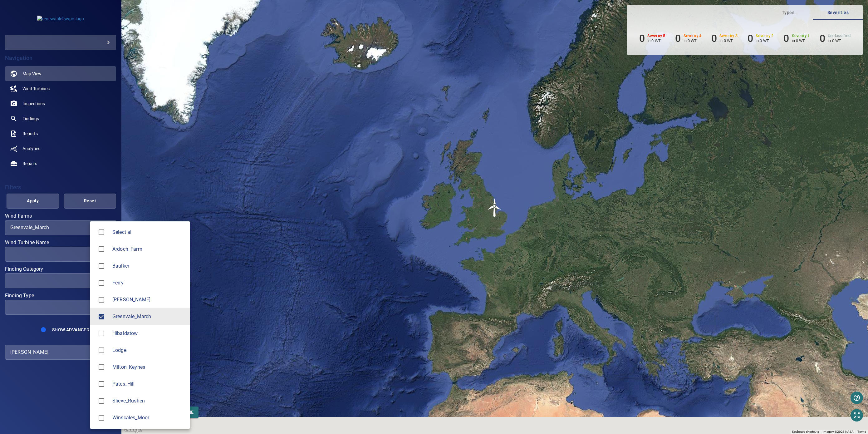 Image resolution: width=868 pixels, height=434 pixels. Describe the element at coordinates (148, 350) in the screenshot. I see `div: Wind Farms Lodge` at that location.